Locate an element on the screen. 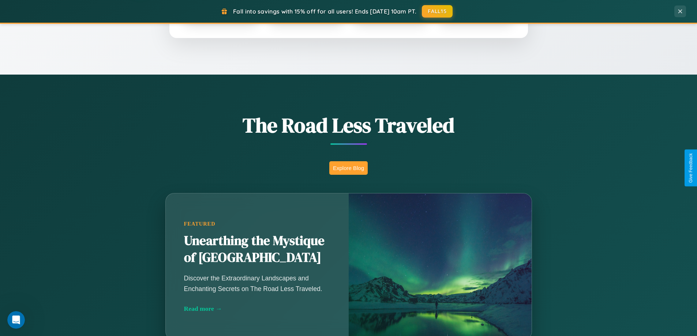 The height and width of the screenshot is (336, 697). div: Featured is located at coordinates (257, 224).